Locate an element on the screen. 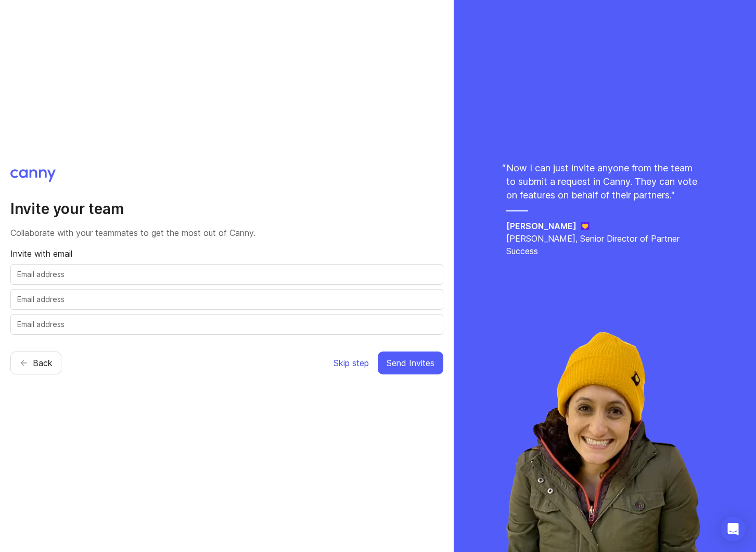 The height and width of the screenshot is (552, 756). p: Collaborate with your teammates to get the most out of Canny. is located at coordinates (227, 233).